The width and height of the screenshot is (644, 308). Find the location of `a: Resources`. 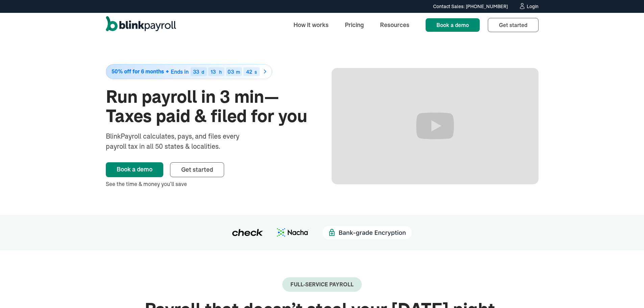

a: Resources is located at coordinates (394, 25).